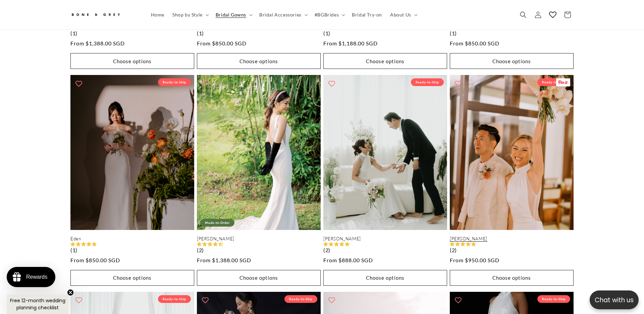 Image resolution: width=644 pixels, height=314 pixels. I want to click on summary: Bridal Accessories, so click(283, 15).